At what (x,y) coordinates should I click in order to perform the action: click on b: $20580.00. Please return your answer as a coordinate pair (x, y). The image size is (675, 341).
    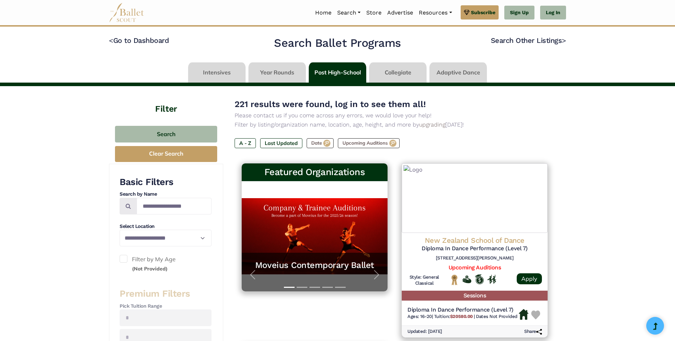
    Looking at the image, I should click on (461, 317).